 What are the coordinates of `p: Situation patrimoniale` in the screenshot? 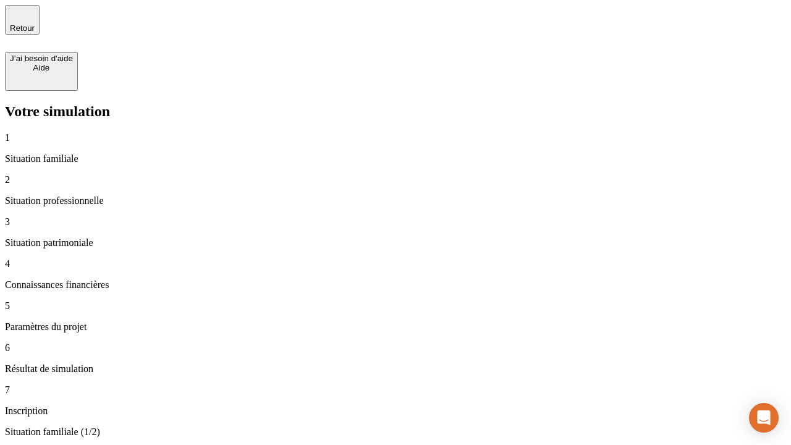 It's located at (395, 243).